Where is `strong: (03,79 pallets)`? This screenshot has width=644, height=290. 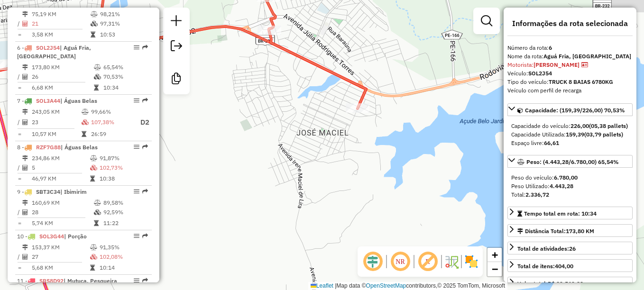
strong: (03,79 pallets) is located at coordinates (604, 134).